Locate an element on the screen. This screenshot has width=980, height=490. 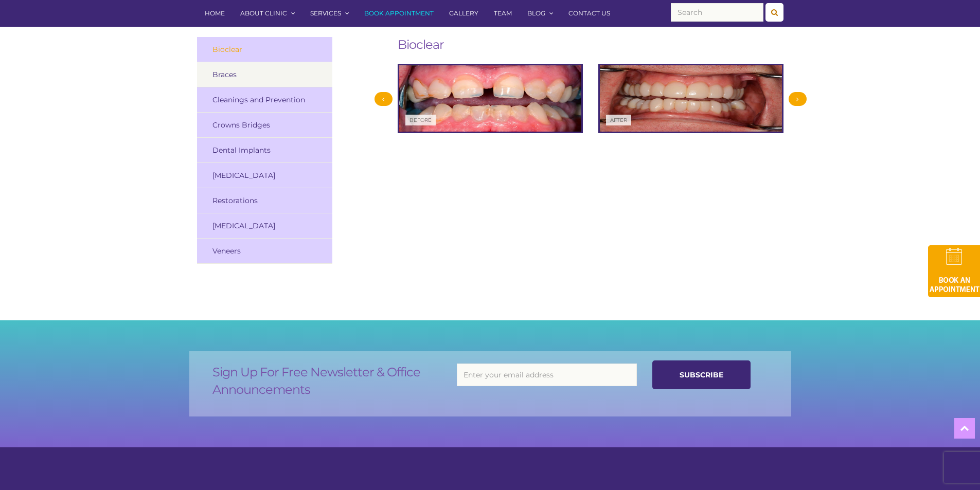
input: Subscribe is located at coordinates (701, 375).